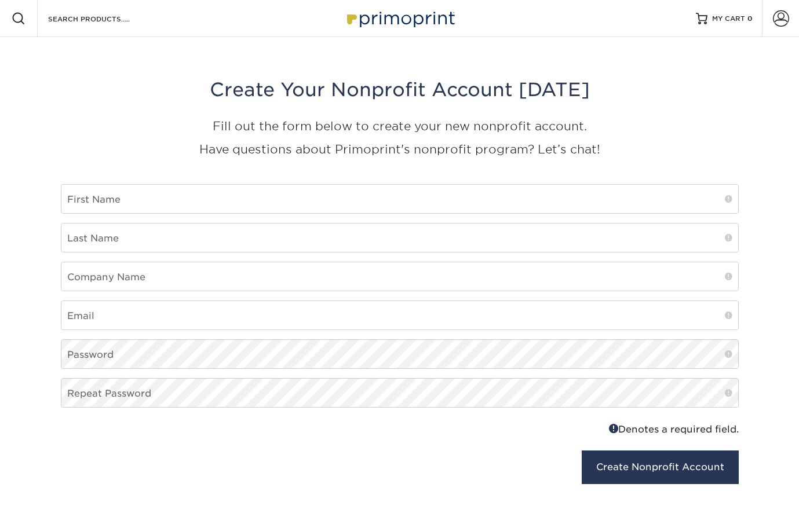 This screenshot has width=799, height=513. Describe the element at coordinates (750, 19) in the screenshot. I see `span: 0` at that location.